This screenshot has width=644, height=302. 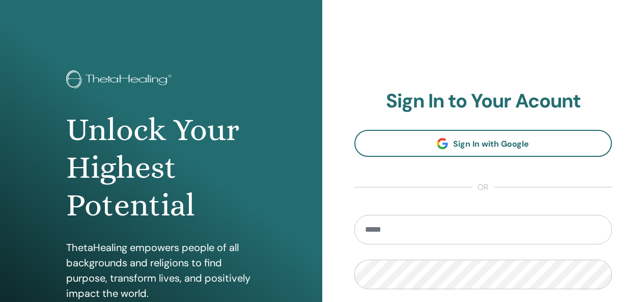 I want to click on a: Sign In with Google, so click(x=483, y=143).